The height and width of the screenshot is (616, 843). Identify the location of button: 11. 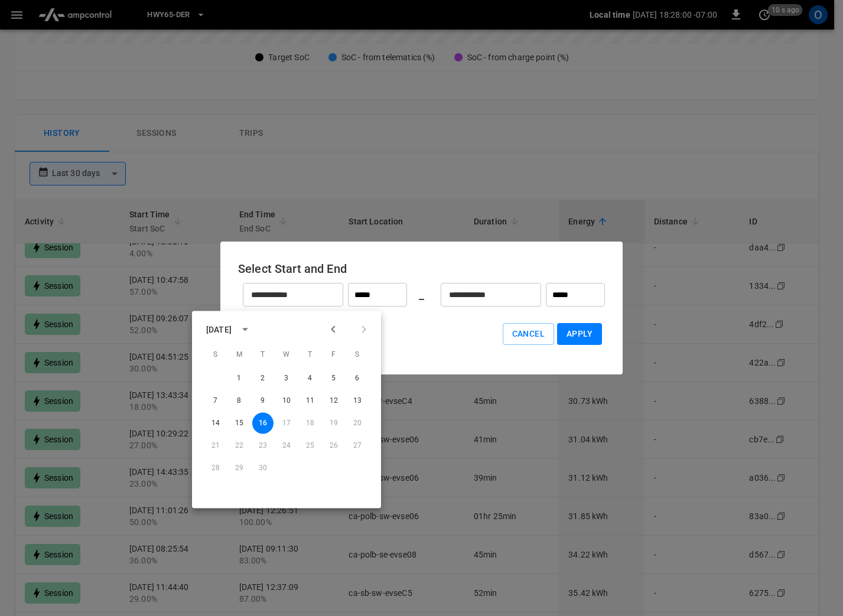
(310, 401).